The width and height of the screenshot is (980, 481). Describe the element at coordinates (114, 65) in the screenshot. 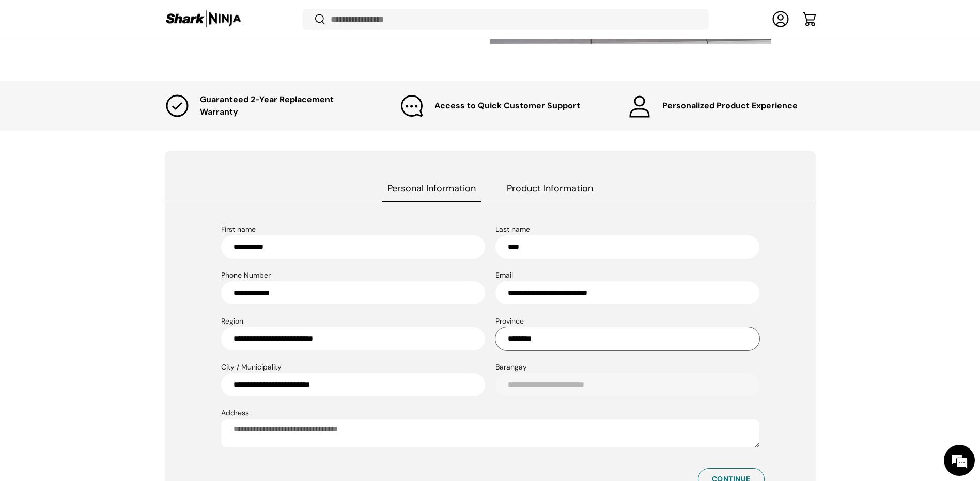

I see `div: Chat with us now` at that location.